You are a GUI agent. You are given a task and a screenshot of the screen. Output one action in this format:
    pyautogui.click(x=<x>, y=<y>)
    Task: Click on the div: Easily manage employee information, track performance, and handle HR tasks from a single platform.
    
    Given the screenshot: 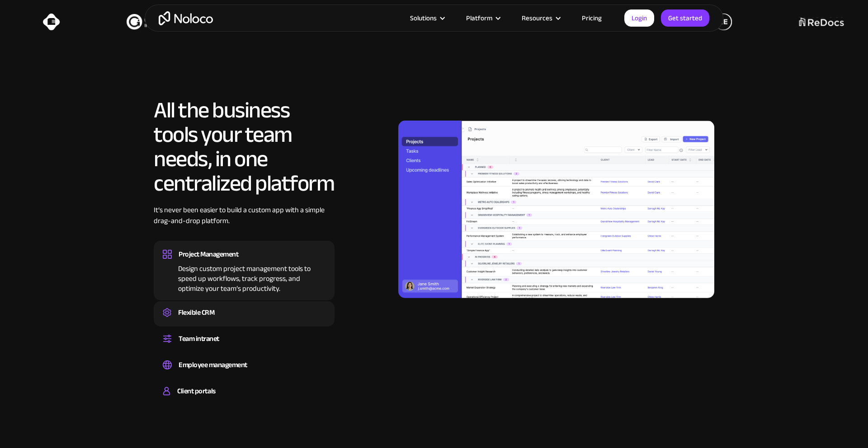 What is the action you would take?
    pyautogui.click(x=244, y=373)
    